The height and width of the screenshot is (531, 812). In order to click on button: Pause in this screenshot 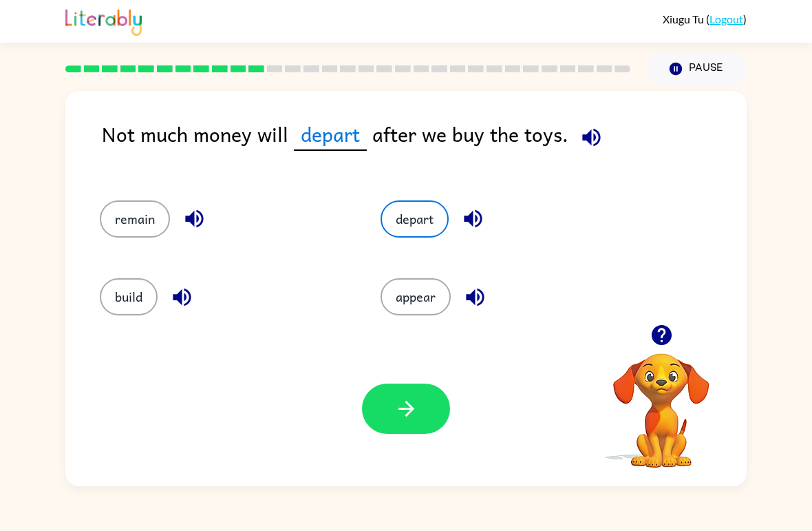, I will do `click(697, 69)`.